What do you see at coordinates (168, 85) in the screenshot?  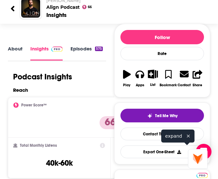 I see `div: Bookmark` at bounding box center [168, 85].